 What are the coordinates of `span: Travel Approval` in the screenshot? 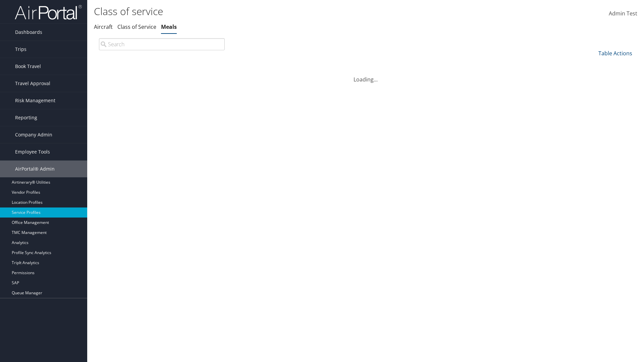 It's located at (33, 84).